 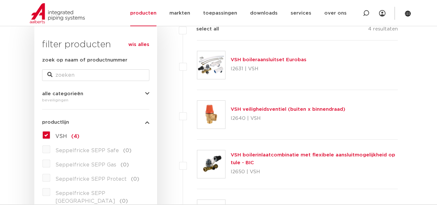 I want to click on img: Thumbnail for VSH boileraansluitset Eurobas, so click(x=211, y=65).